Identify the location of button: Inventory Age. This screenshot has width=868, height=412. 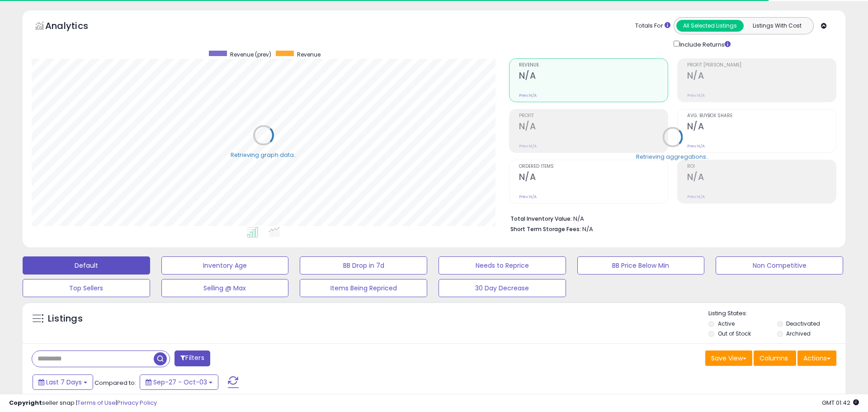
(225, 266).